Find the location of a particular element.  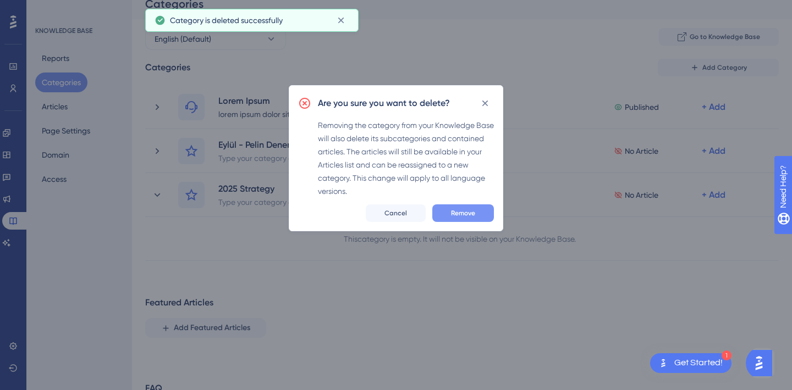

div: Get Started! is located at coordinates (698, 363).